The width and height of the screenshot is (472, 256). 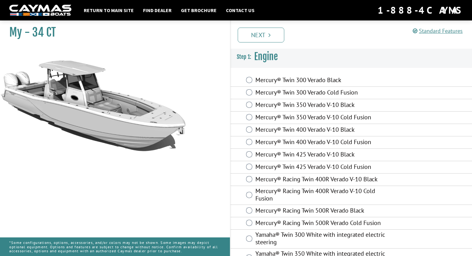 What do you see at coordinates (157, 10) in the screenshot?
I see `a: Find Dealer` at bounding box center [157, 10].